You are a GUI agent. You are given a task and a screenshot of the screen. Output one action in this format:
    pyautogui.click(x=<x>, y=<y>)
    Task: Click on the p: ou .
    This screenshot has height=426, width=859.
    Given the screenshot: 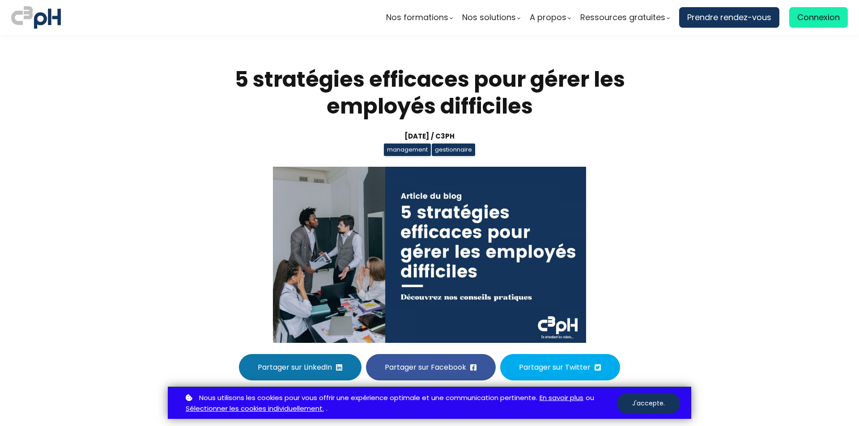 What is the action you would take?
    pyautogui.click(x=400, y=404)
    